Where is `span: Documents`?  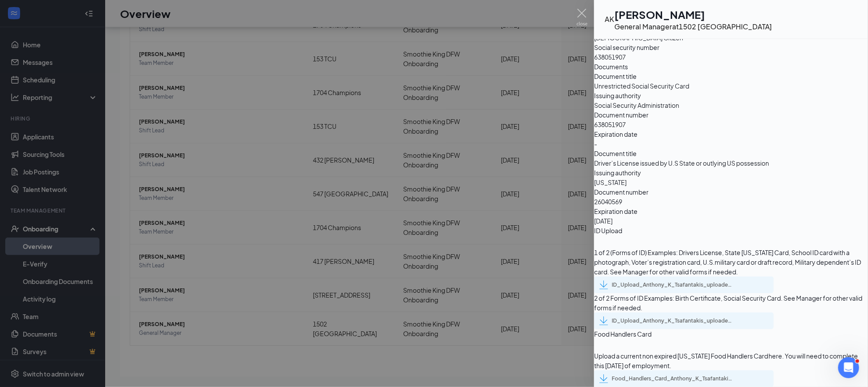
span: Documents is located at coordinates (730, 67).